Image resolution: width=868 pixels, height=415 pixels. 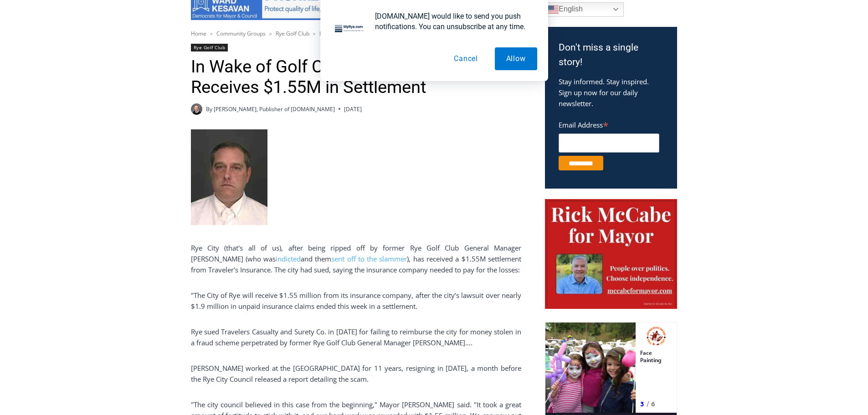 I want to click on p: "The City of Rye will receive $1.55 million from its insurance company, after the city’s lawsuit ..., so click(x=356, y=301).